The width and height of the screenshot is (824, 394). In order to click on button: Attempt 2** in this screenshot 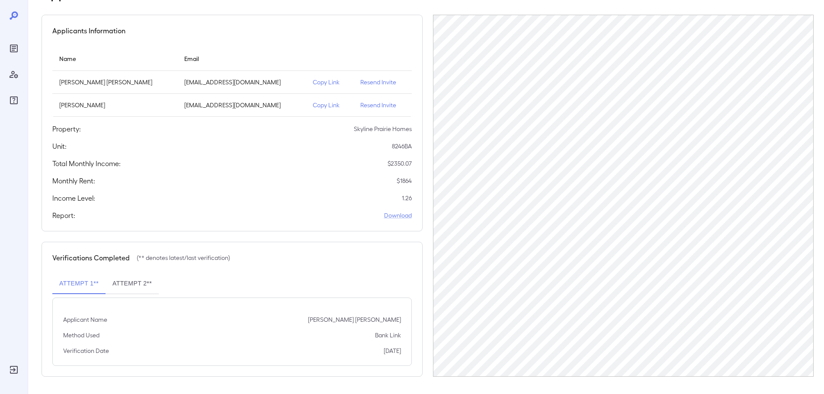, I will do `click(132, 284)`.